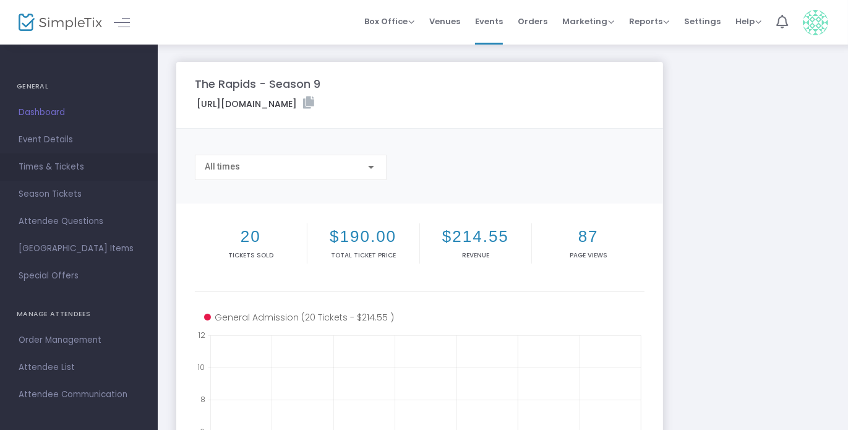  What do you see at coordinates (444, 21) in the screenshot?
I see `span: Venues` at bounding box center [444, 21].